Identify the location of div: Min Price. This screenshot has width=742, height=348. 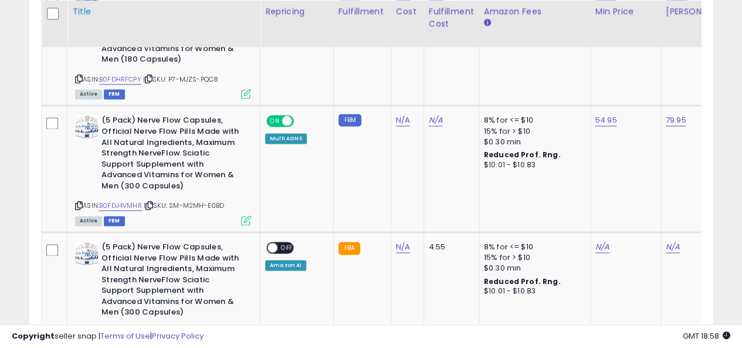
(625, 11).